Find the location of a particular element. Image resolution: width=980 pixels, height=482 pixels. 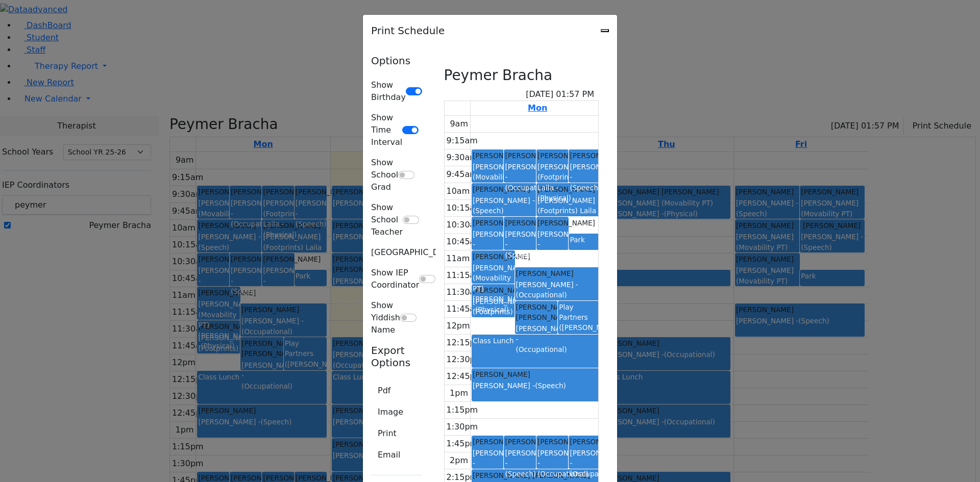

label: Show IEP Coordinator is located at coordinates (395, 279).